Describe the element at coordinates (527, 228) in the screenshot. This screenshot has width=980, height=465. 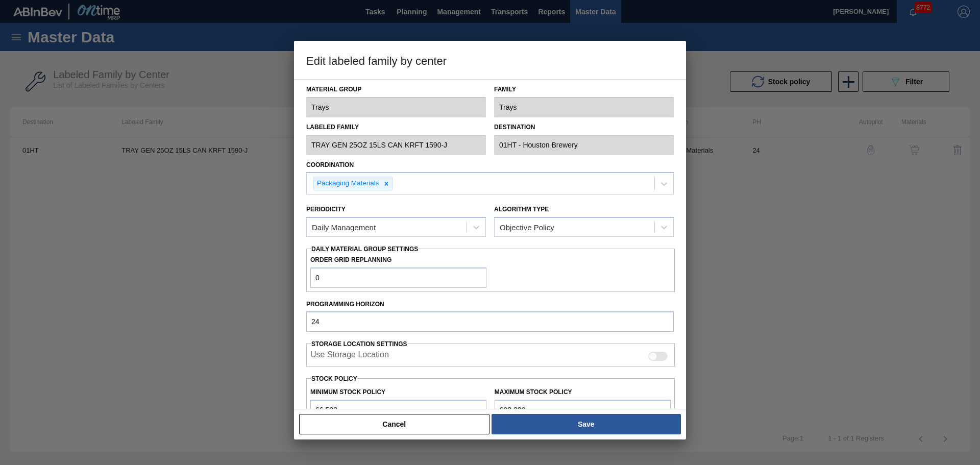
I see `div: Objective Policy` at that location.